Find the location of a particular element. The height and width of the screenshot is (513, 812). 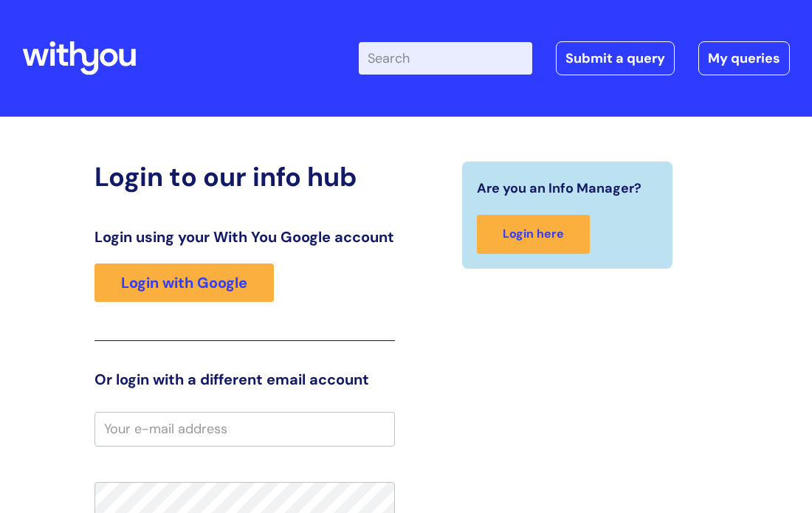

input: Your e-mail address is located at coordinates (244, 429).